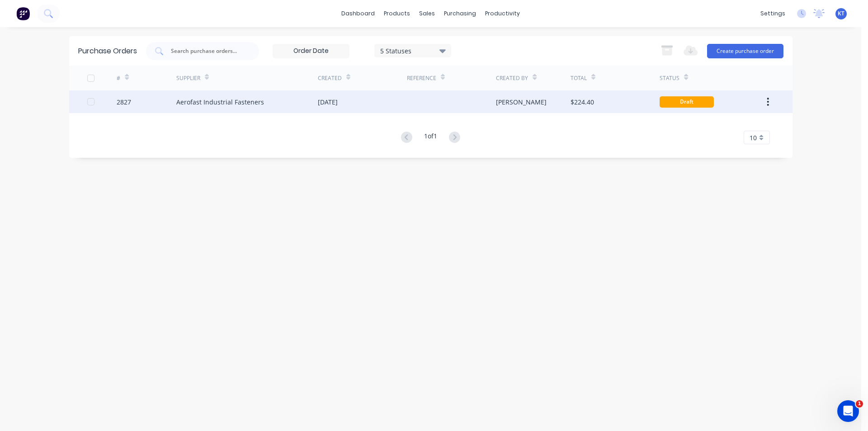  What do you see at coordinates (579, 78) in the screenshot?
I see `div: Total` at bounding box center [579, 78].